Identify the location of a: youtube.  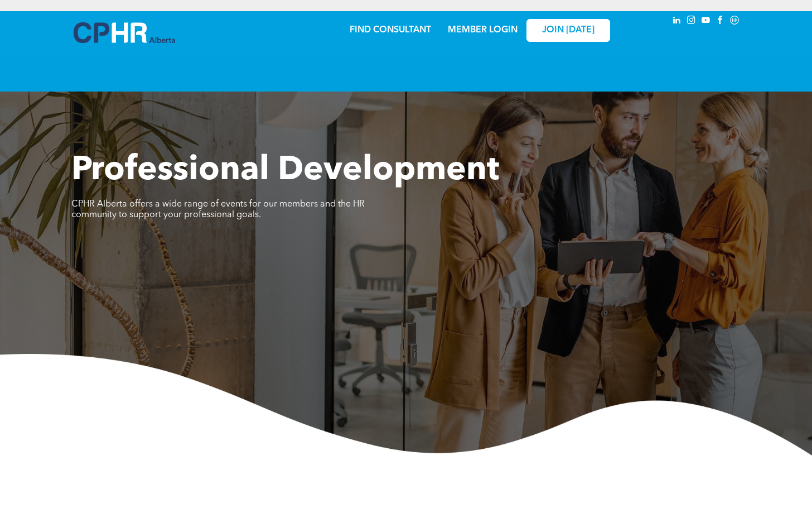
(706, 21).